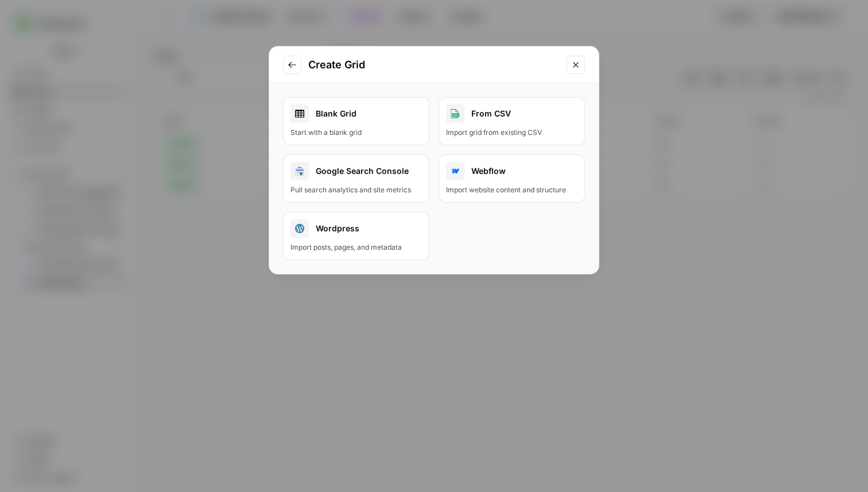 The image size is (868, 492). What do you see at coordinates (511, 114) in the screenshot?
I see `div: From CSV` at bounding box center [511, 114].